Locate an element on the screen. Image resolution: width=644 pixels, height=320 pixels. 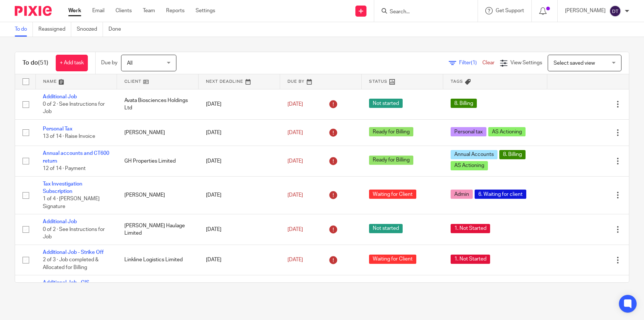
span: Filter is located at coordinates (470, 63).